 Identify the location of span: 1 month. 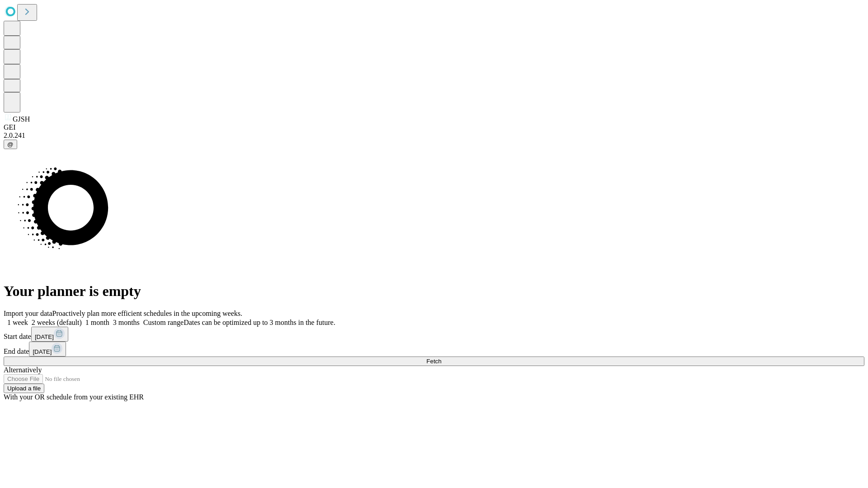
(97, 322).